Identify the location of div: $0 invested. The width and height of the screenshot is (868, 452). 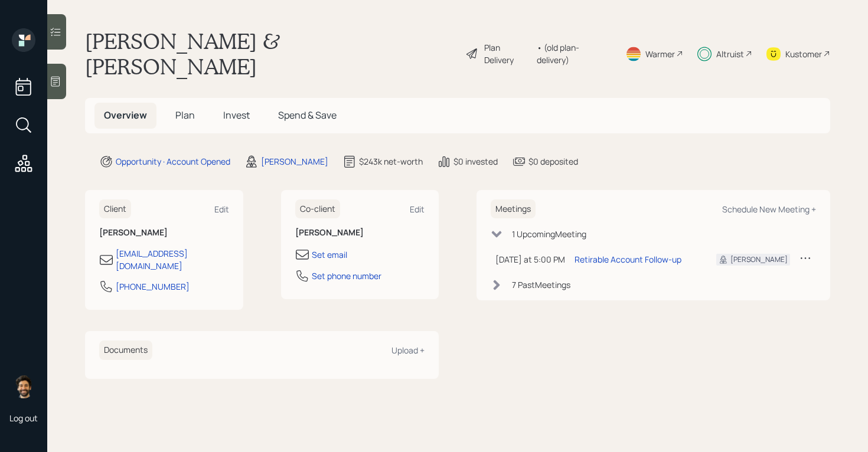
(475, 161).